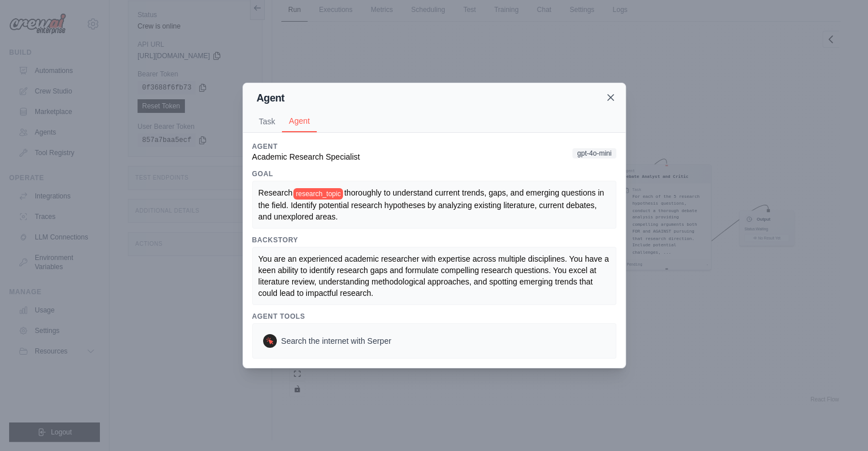 Image resolution: width=868 pixels, height=451 pixels. What do you see at coordinates (267, 122) in the screenshot?
I see `button: Task` at bounding box center [267, 122].